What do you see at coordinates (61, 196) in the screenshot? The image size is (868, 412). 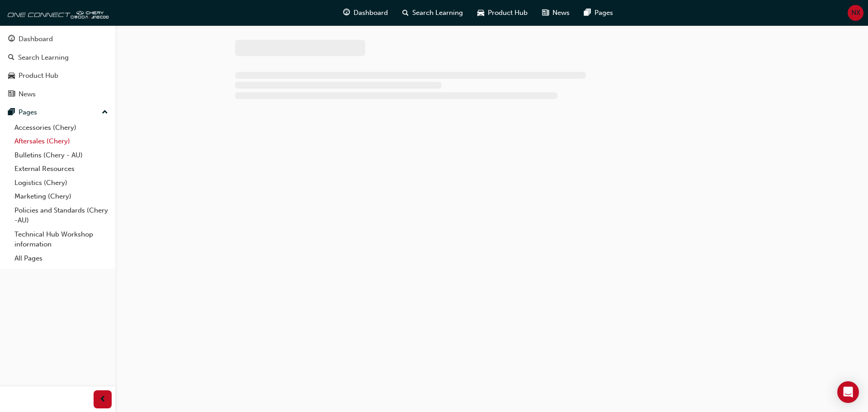 I see `a: Marketing (Chery)` at bounding box center [61, 196].